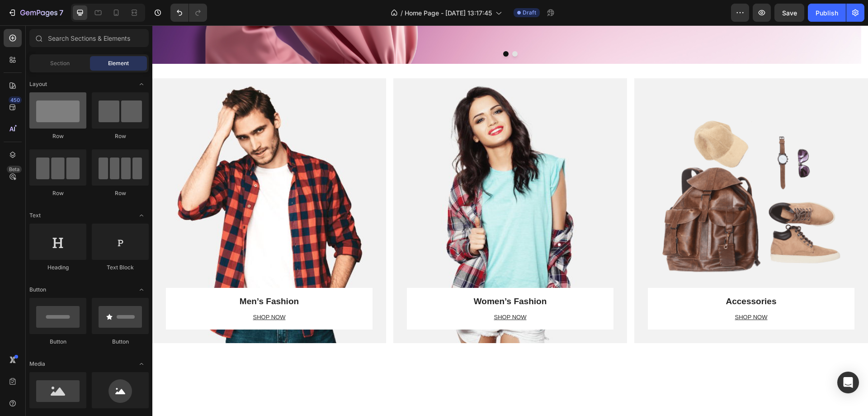 Image resolution: width=868 pixels, height=416 pixels. Describe the element at coordinates (61, 13) in the screenshot. I see `p: 7` at that location.